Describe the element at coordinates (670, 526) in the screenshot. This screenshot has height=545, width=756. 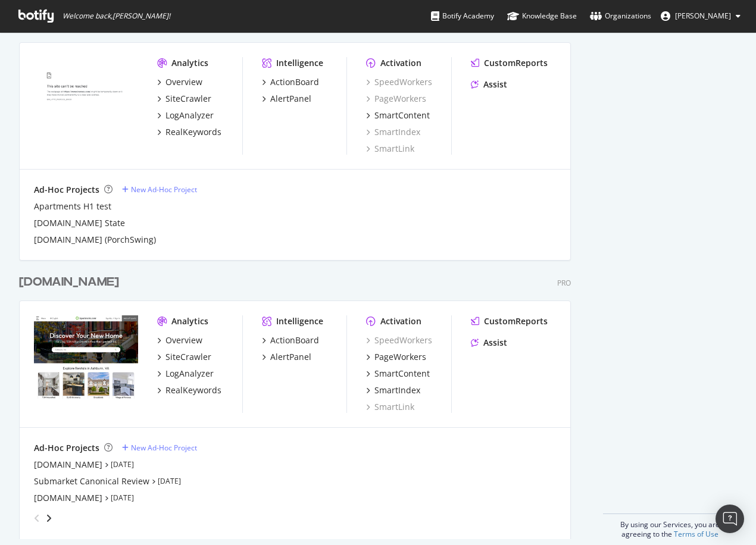
I see `div: By using our Services, you are agreeing to the` at that location.